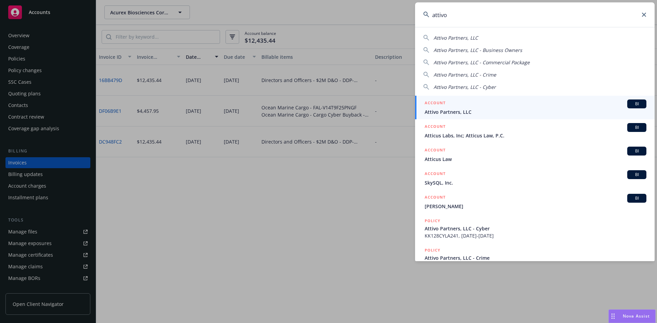 Image resolution: width=657 pixels, height=323 pixels. I want to click on span: Atticus Law, so click(535, 159).